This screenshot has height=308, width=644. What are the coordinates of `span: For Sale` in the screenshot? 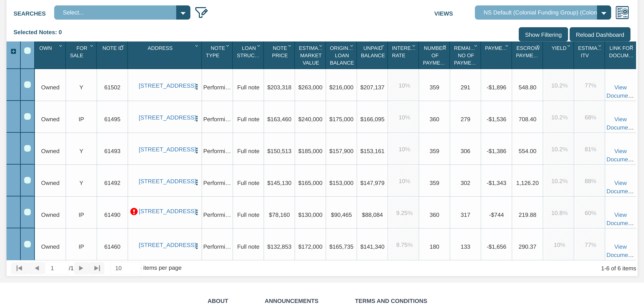 It's located at (79, 52).